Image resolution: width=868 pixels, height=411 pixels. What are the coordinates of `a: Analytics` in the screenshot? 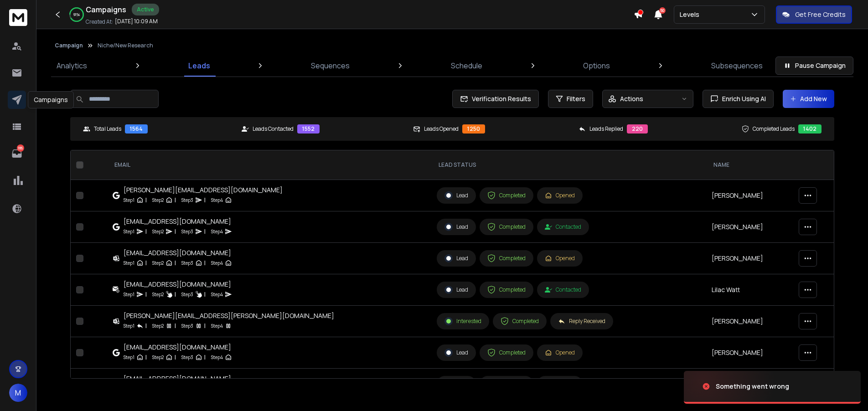 It's located at (72, 66).